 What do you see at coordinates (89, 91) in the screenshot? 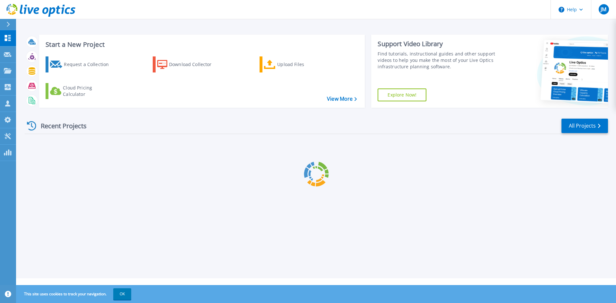
I see `div: Cloud Pricing Calculator` at bounding box center [89, 91].